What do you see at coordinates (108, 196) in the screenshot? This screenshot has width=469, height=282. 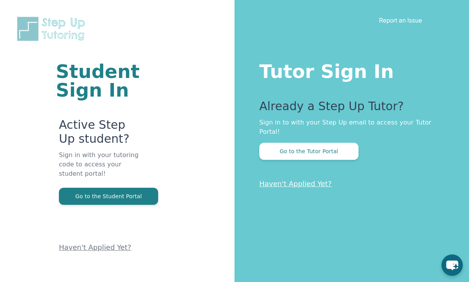 I see `a: Go to the Student Portal` at bounding box center [108, 196].